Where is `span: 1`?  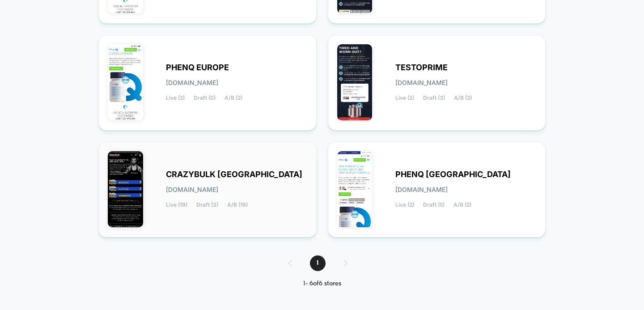 span: 1 is located at coordinates (318, 262).